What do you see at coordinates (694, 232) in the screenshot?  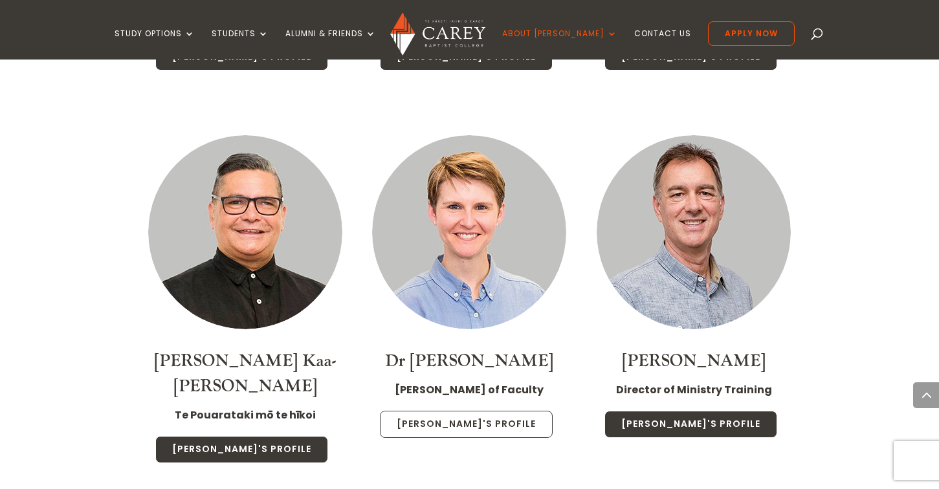 I see `img: Staff Thumbnail - Jonny Weir` at bounding box center [694, 232].